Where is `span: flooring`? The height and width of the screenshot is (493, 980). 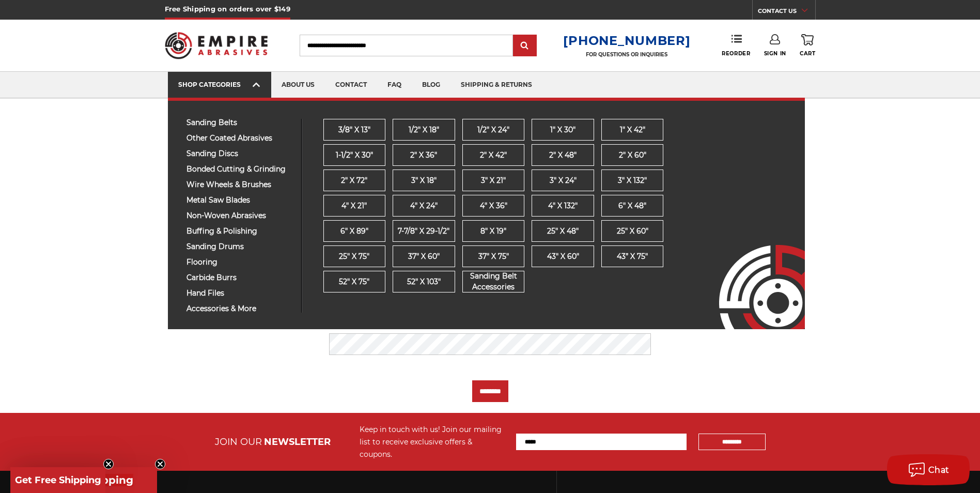 span: flooring is located at coordinates (240, 262).